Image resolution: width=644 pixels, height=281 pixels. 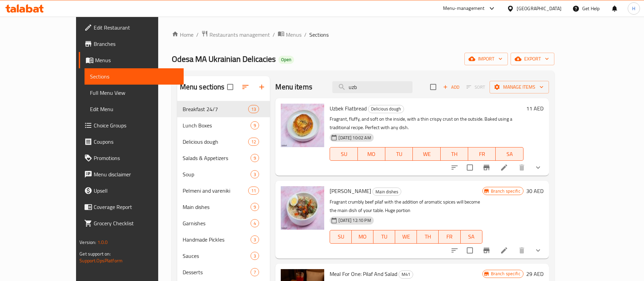 What do you see at coordinates (230, 87) in the screenshot?
I see `span: Select all sections` at bounding box center [230, 87].